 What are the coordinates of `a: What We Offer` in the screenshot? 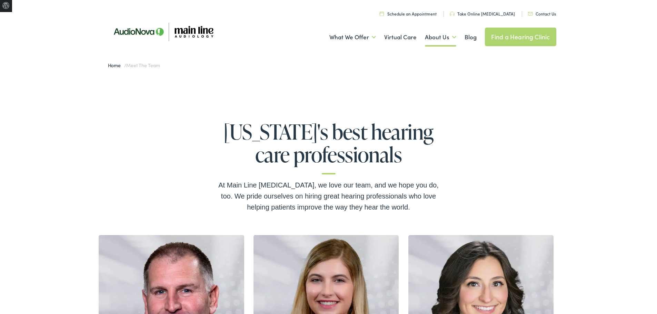 It's located at (352, 37).